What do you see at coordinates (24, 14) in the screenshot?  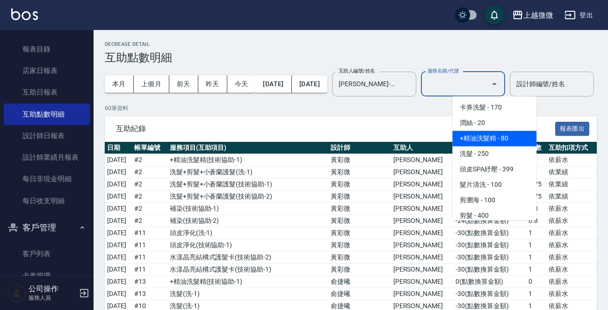 I see `img: Logo` at bounding box center [24, 14].